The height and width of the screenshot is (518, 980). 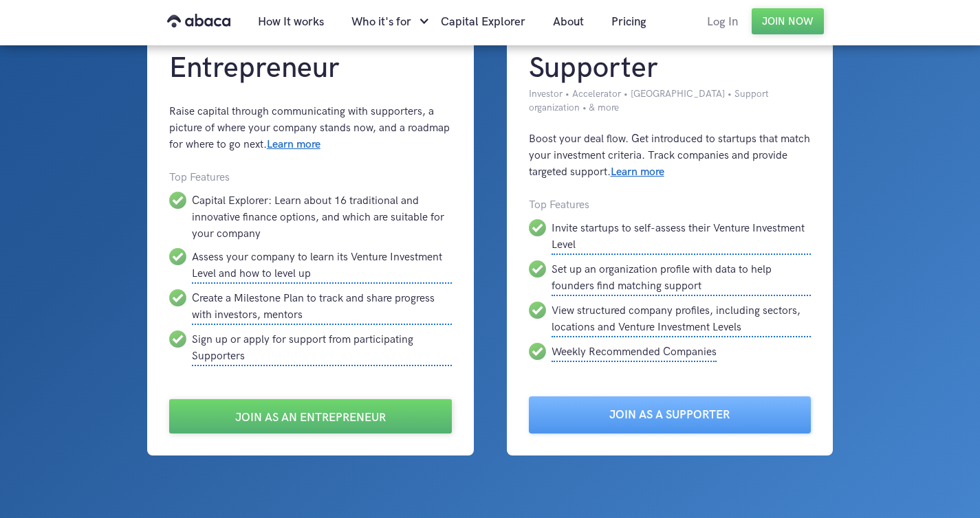 What do you see at coordinates (322, 348) in the screenshot?
I see `div: Sign up or apply for support from participating Supporters` at bounding box center [322, 348].